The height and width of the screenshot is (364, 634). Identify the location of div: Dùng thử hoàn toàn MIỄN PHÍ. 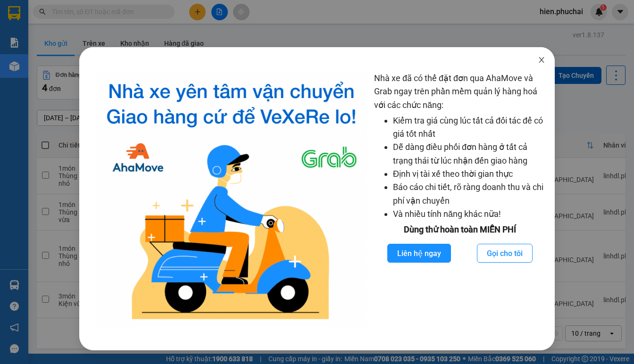
(460, 230).